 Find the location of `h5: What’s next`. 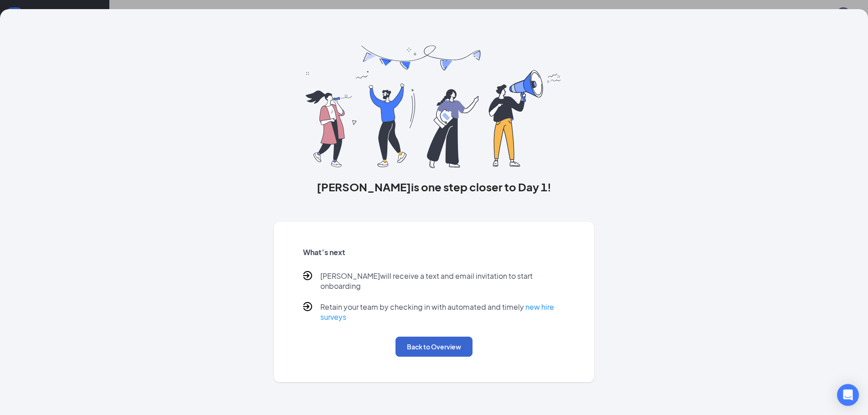

h5: What’s next is located at coordinates (434, 252).